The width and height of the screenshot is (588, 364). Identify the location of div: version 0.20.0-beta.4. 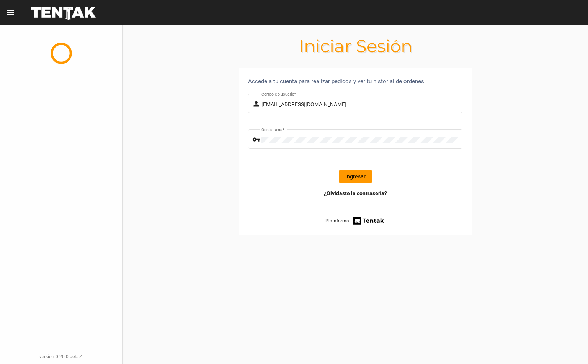
(60, 356).